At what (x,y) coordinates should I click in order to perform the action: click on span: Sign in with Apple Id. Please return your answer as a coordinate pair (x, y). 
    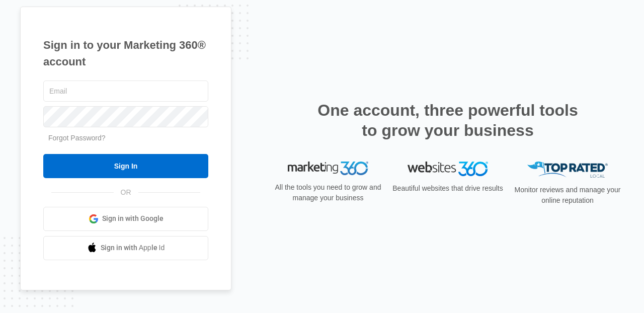
    Looking at the image, I should click on (133, 248).